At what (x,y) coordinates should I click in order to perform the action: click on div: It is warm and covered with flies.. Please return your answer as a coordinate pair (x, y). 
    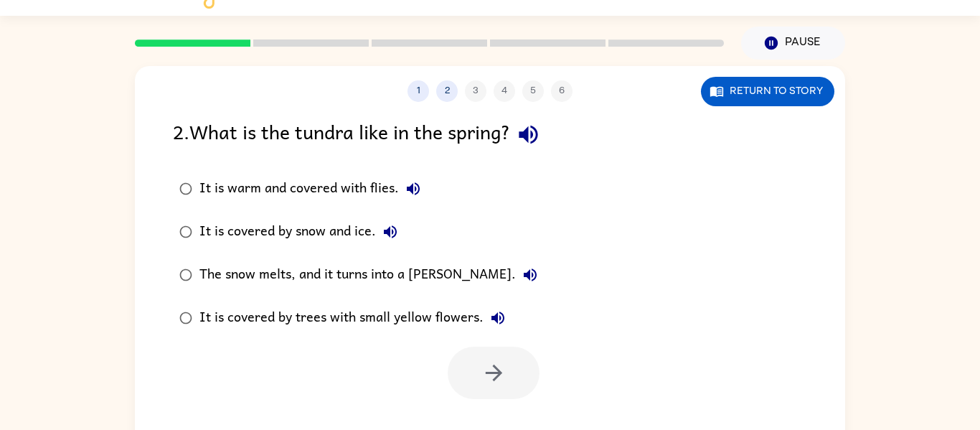
    Looking at the image, I should click on (313, 189).